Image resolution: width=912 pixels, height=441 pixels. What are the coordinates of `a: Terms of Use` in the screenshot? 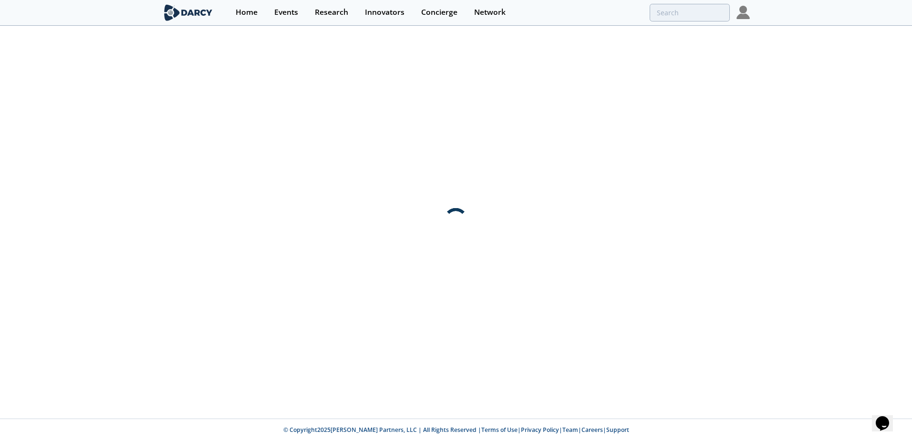 It's located at (499, 429).